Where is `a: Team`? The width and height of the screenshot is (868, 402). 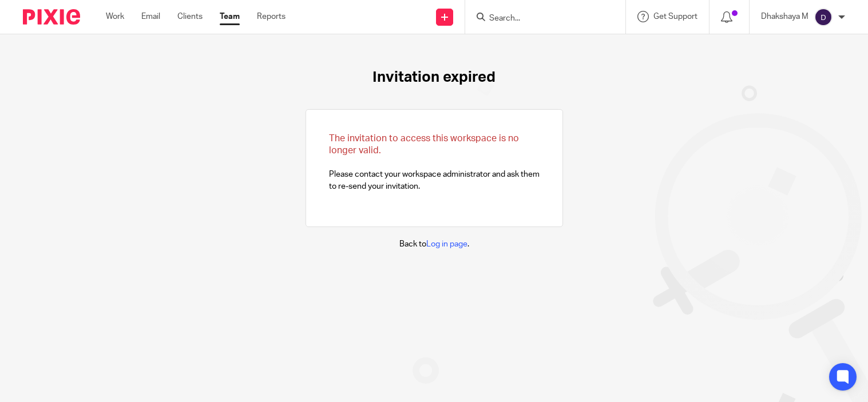 a: Team is located at coordinates (229, 17).